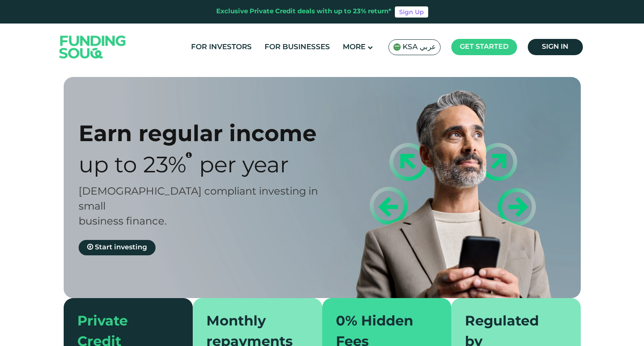 Image resolution: width=644 pixels, height=346 pixels. I want to click on span: Up to 23%, so click(133, 166).